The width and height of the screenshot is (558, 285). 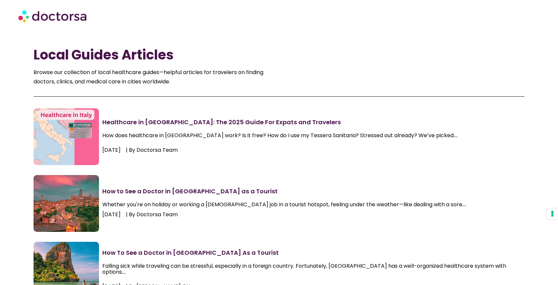 I want to click on p: Falling sick while traveling can be stressful, especially in a foreign country. Fortunately, [GEO..., so click(x=312, y=269).